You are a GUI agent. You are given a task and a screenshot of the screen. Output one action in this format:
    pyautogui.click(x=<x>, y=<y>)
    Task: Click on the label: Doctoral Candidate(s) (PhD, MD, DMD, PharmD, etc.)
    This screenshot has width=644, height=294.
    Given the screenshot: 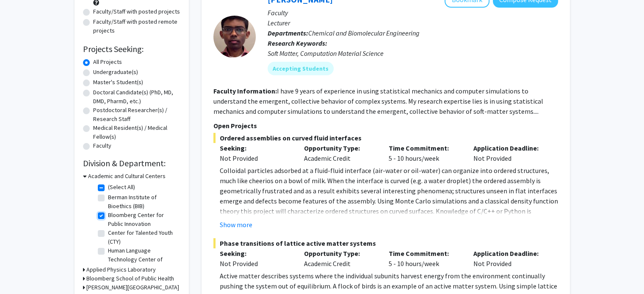 What is the action you would take?
    pyautogui.click(x=137, y=97)
    